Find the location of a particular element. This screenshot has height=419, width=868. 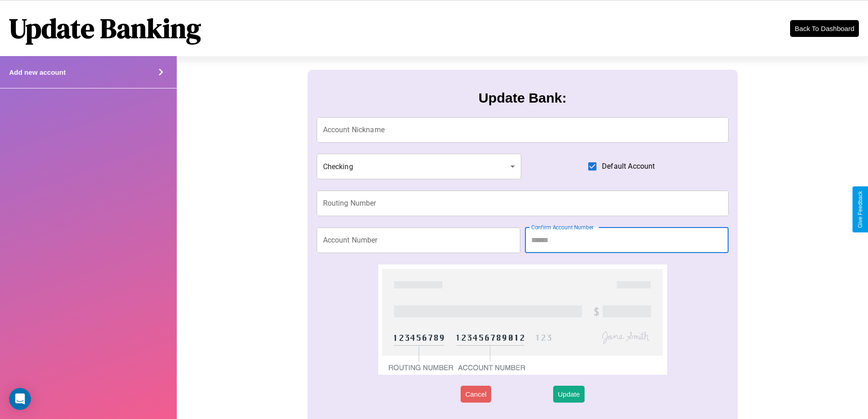

button: Back To Dashboard is located at coordinates (824, 28).